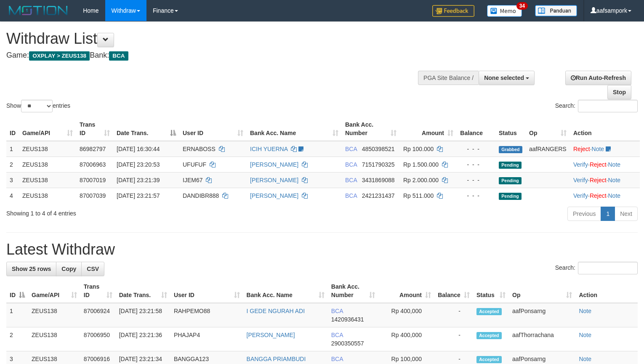 The image size is (644, 364). Describe the element at coordinates (38, 10) in the screenshot. I see `img: MOTION_logo.png` at that location.